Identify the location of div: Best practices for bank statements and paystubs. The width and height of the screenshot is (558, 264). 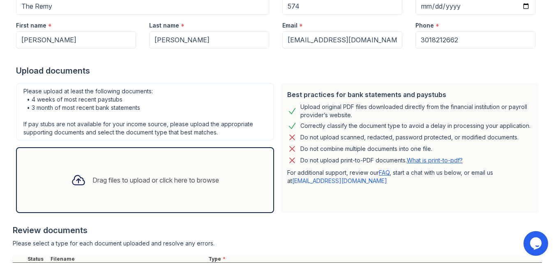
(409, 94).